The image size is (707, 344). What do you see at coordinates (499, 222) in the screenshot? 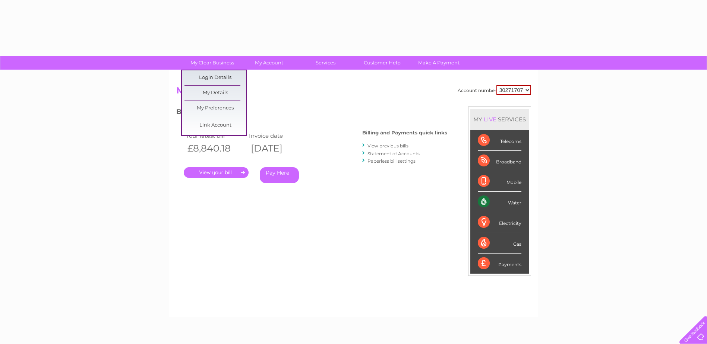
I see `div: Electricity` at bounding box center [499, 222].